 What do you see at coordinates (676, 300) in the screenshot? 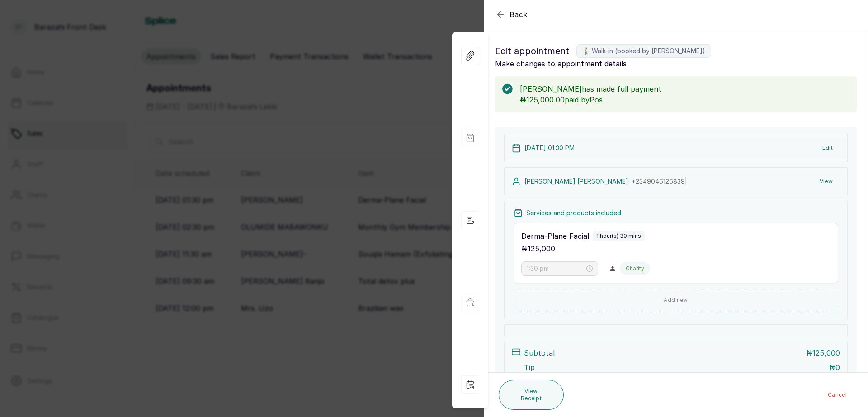
I see `button: Add new` at bounding box center [676, 300].